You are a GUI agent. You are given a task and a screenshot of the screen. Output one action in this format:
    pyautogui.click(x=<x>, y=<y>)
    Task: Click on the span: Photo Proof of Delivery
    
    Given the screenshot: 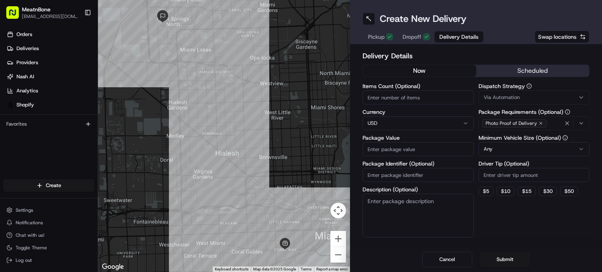 What is the action you would take?
    pyautogui.click(x=511, y=123)
    